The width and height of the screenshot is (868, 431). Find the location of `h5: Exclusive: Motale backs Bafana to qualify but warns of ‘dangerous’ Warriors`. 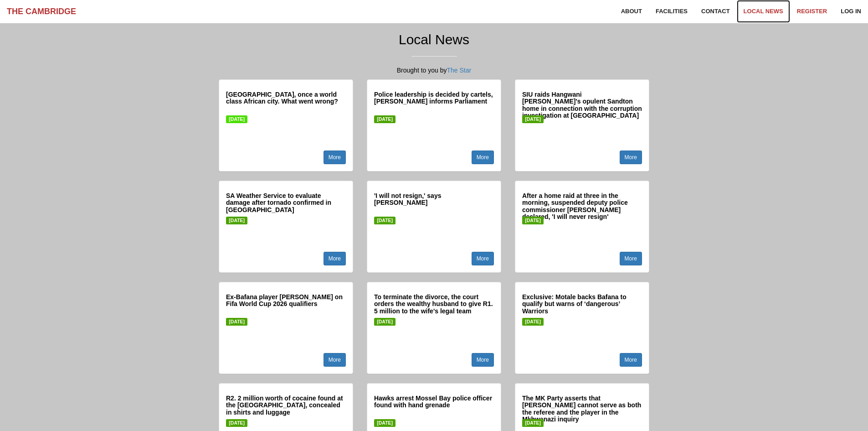

h5: Exclusive: Motale backs Bafana to qualify but warns of ‘dangerous’ Warriors is located at coordinates (582, 303).